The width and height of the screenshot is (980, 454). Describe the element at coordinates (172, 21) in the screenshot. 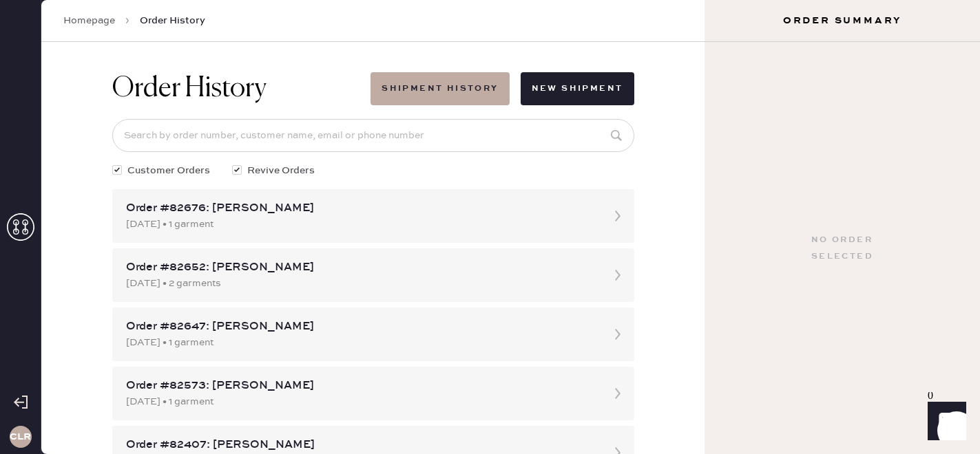

I see `span: Order History` at that location.